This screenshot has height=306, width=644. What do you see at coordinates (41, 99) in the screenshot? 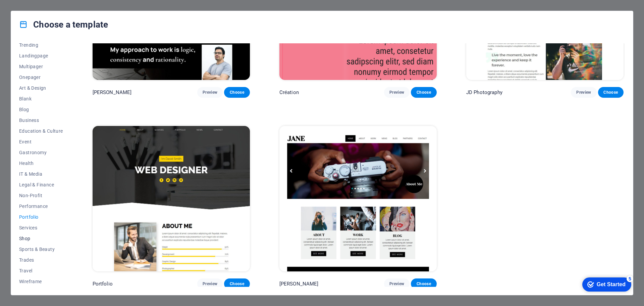
I see `button: Blank` at bounding box center [41, 99].